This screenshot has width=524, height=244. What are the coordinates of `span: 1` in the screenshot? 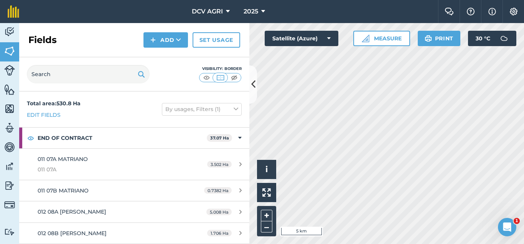 It's located at (517, 221).